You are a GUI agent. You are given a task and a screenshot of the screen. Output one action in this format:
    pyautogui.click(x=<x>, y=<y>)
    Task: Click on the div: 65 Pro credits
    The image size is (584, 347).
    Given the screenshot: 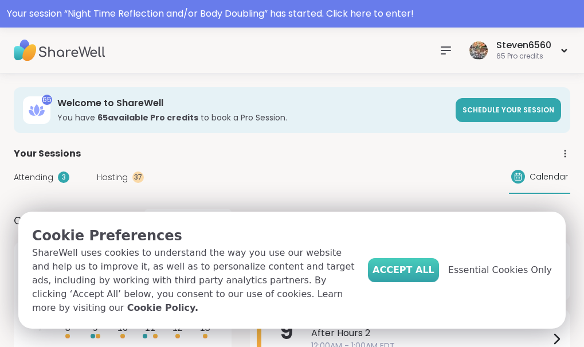 What is the action you would take?
    pyautogui.click(x=524, y=56)
    